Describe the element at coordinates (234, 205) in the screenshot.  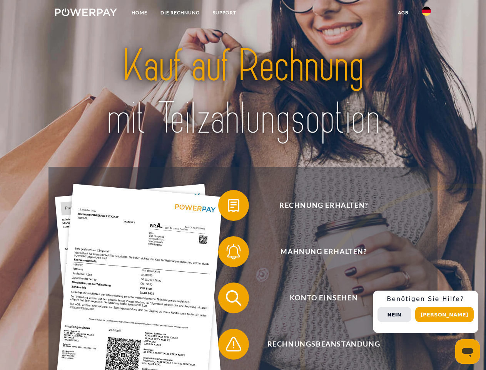
I see `img: qb_bill.svg` at that location.